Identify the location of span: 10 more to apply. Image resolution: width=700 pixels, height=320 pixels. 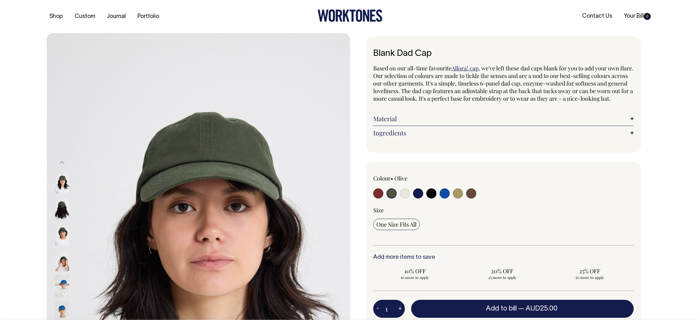
(415, 278).